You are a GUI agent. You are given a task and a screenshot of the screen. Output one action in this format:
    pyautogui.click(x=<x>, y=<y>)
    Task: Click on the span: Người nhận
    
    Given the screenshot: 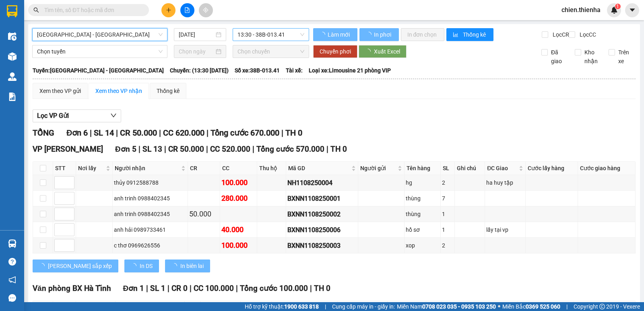 What is the action you would take?
    pyautogui.click(x=147, y=168)
    